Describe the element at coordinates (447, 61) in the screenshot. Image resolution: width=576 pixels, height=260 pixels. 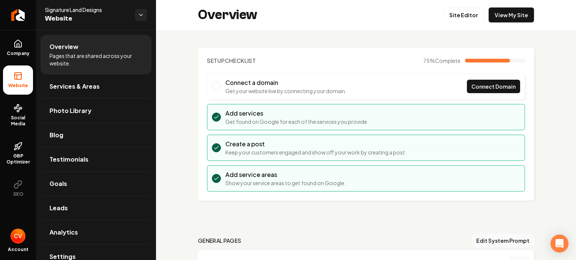
I see `span: Complete` at that location.